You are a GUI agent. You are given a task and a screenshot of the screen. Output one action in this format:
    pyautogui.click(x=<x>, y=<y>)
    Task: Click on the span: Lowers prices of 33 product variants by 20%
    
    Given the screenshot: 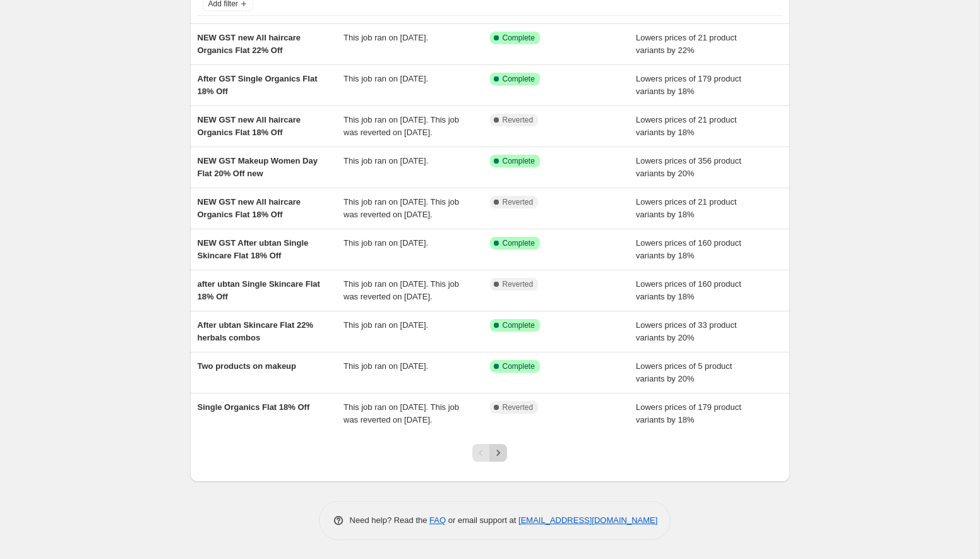 What is the action you would take?
    pyautogui.click(x=687, y=330)
    